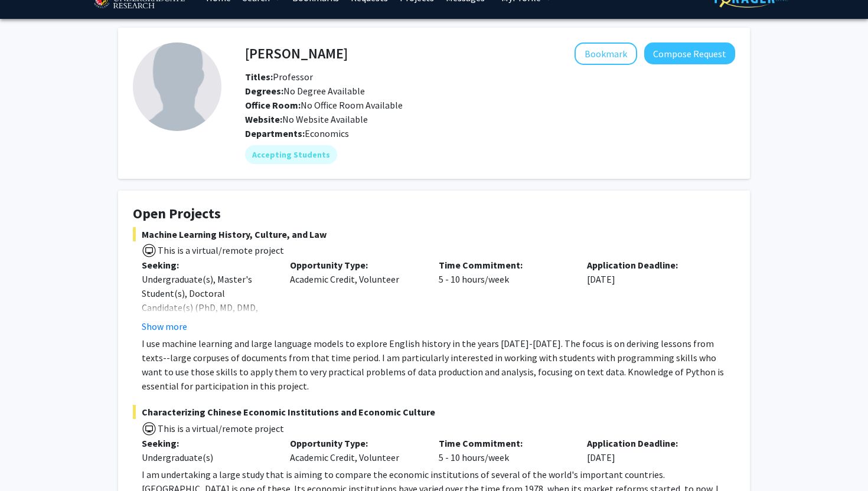 The height and width of the screenshot is (491, 868). I want to click on img: Profile Picture, so click(177, 87).